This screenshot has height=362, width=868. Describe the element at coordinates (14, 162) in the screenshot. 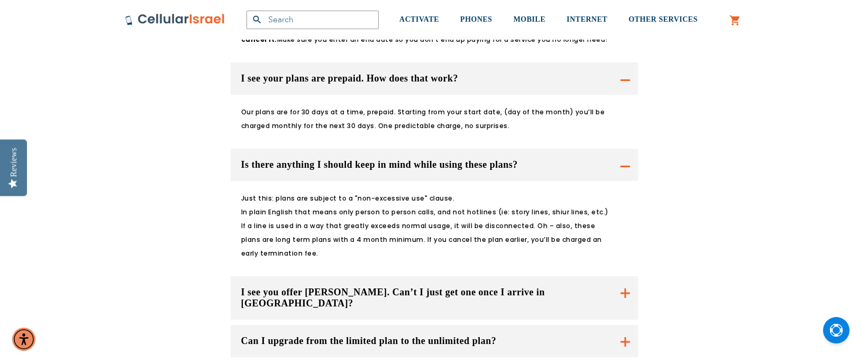

I see `div: Reviews` at that location.